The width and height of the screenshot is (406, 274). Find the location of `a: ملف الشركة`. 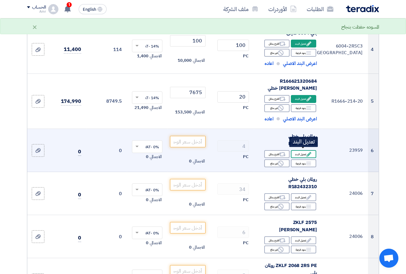

a: ملف الشركة is located at coordinates (241, 9).